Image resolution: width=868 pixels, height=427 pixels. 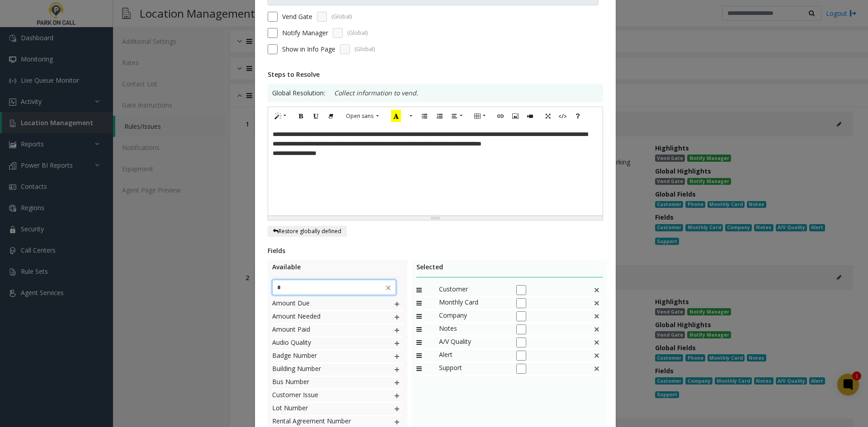 I want to click on span: Audio Quality, so click(x=323, y=343).